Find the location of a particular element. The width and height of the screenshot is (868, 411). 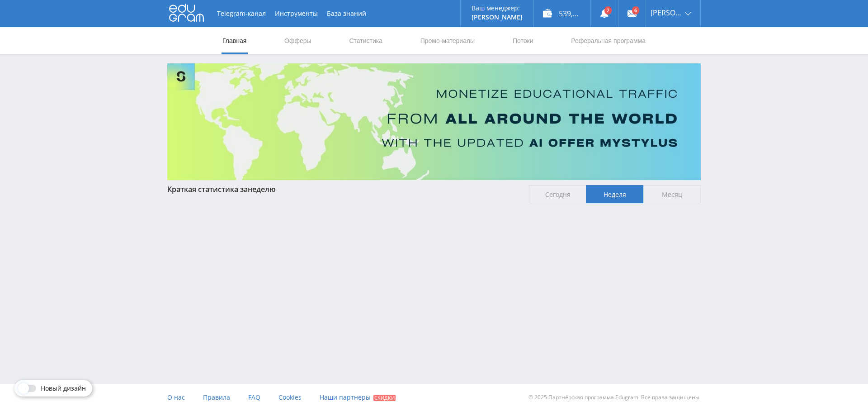

a: Офферы is located at coordinates (298, 41).